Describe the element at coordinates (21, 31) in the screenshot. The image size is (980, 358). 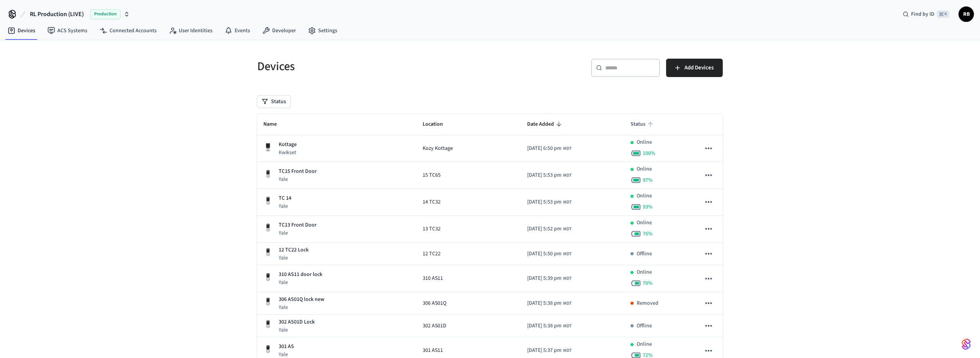
I see `a: Devices` at that location.